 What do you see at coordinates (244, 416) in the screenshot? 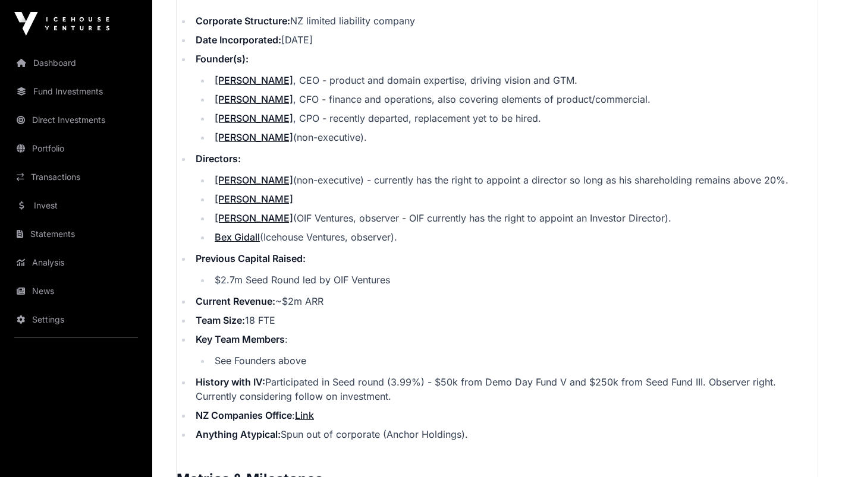
I see `strong: NZ Companies Office` at bounding box center [244, 416].